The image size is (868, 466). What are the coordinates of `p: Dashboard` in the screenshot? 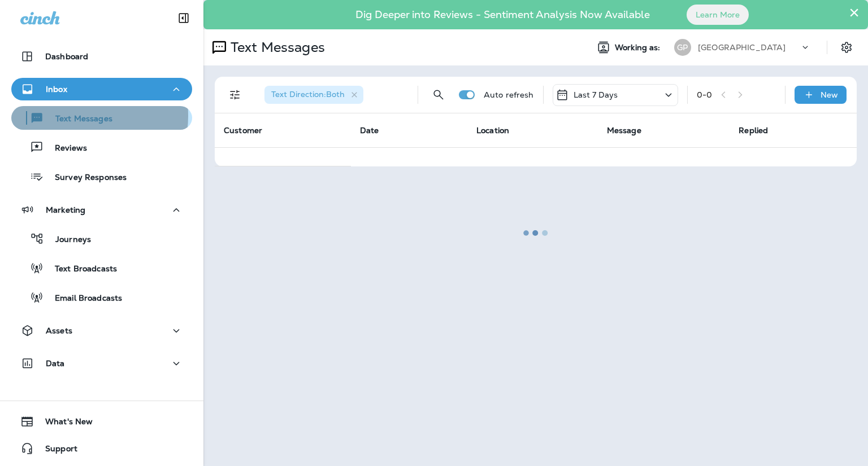 It's located at (67, 56).